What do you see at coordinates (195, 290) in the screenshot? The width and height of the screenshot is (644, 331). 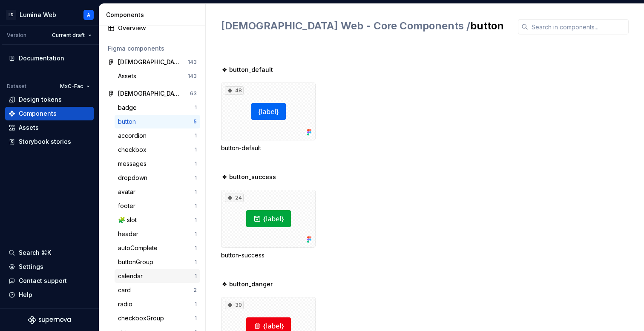 I see `div: 2` at bounding box center [195, 290].